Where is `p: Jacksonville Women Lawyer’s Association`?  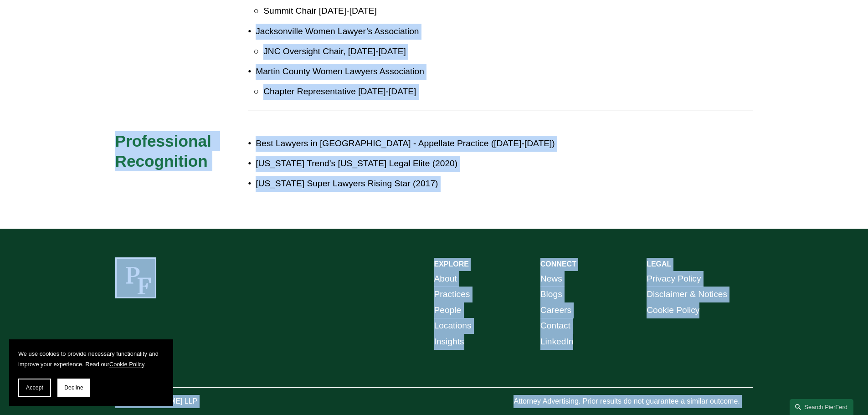 p: Jacksonville Women Lawyer’s Association is located at coordinates (464, 31).